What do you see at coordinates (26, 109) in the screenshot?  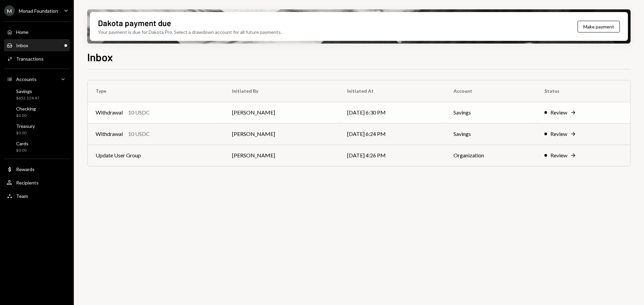 I see `div: Checking` at bounding box center [26, 109].